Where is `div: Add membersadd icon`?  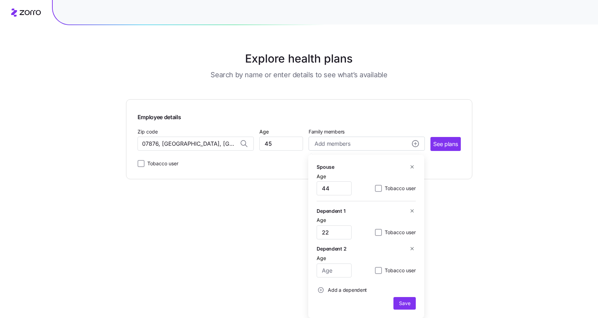
div: Add membersadd icon is located at coordinates (366, 236).